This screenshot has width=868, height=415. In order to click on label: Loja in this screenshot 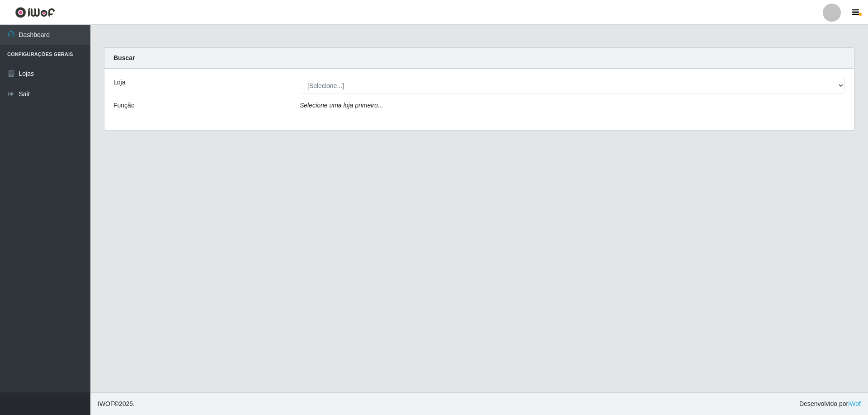, I will do `click(119, 82)`.